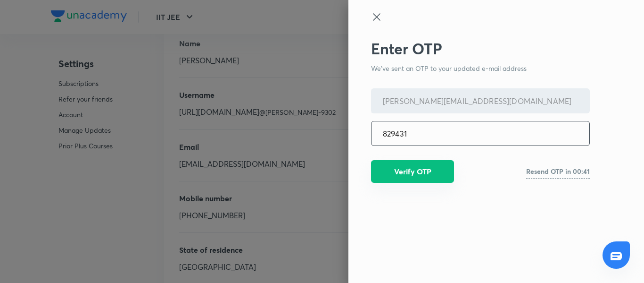 The image size is (644, 283). Describe the element at coordinates (481, 49) in the screenshot. I see `h2: Enter OTP` at that location.